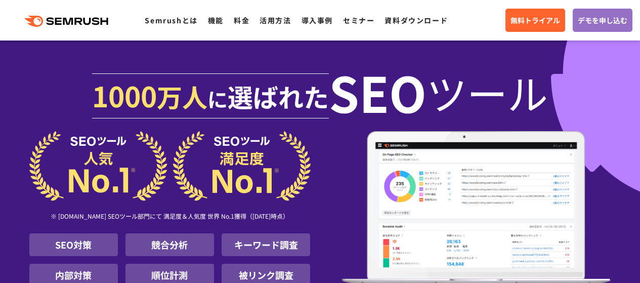  Describe the element at coordinates (603, 20) in the screenshot. I see `a: デモを申し込む` at that location.